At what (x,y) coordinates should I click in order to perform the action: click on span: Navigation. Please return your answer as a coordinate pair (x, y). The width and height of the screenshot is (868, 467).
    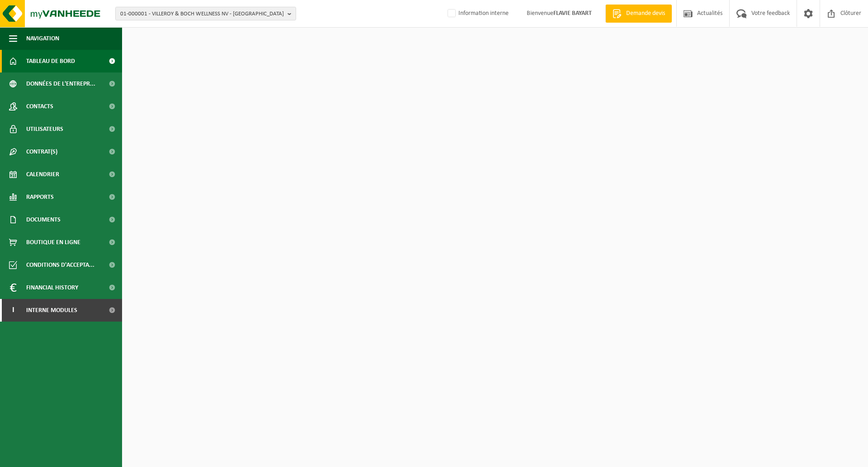
    Looking at the image, I should click on (42, 38).